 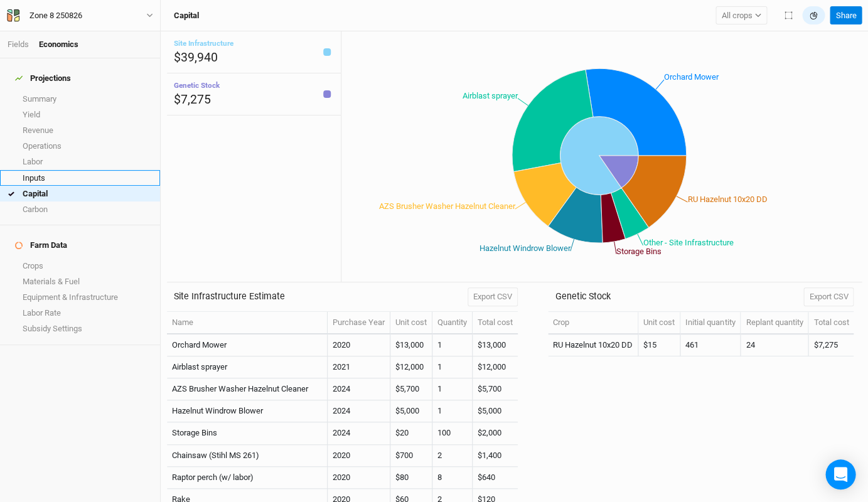 What do you see at coordinates (831, 345) in the screenshot?
I see `td: $7,275` at bounding box center [831, 345].